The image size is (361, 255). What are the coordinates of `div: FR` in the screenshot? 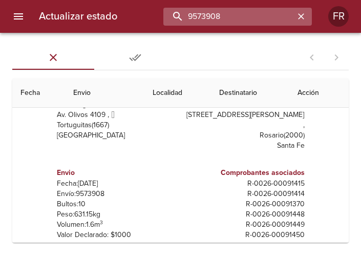 It's located at (339, 16).